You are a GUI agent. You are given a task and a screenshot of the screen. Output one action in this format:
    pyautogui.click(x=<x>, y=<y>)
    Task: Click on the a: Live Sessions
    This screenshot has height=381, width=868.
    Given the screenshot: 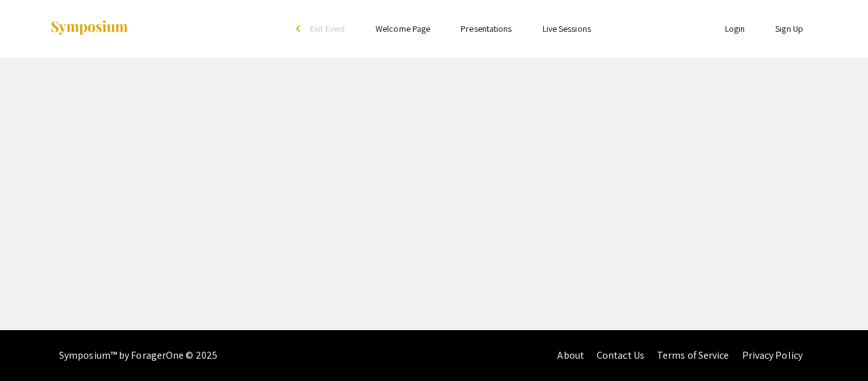 What is the action you would take?
    pyautogui.click(x=567, y=29)
    